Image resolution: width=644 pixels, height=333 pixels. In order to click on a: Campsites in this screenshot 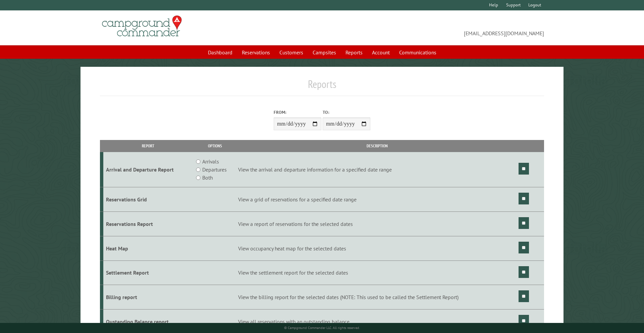, I will do `click(324, 52)`.